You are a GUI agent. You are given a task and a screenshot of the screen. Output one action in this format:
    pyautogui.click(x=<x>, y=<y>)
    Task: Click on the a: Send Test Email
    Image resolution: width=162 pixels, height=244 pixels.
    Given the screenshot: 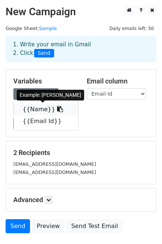 What is the action you would take?
    pyautogui.click(x=95, y=227)
    